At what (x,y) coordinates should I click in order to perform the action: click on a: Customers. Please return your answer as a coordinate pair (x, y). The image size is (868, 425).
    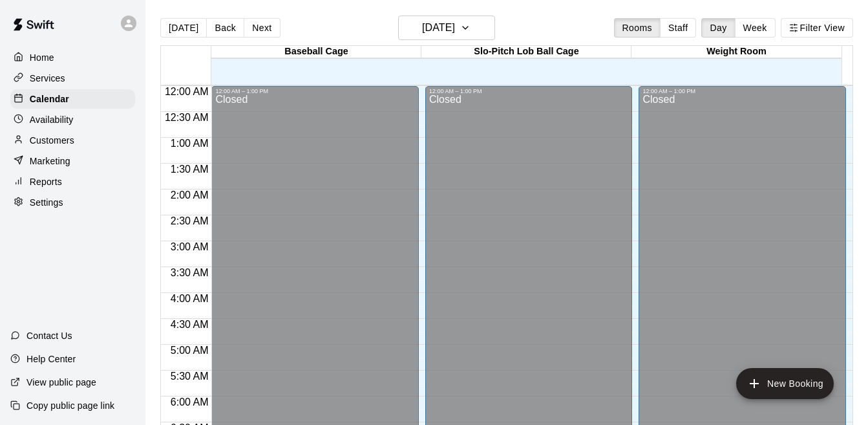
    Looking at the image, I should click on (72, 140).